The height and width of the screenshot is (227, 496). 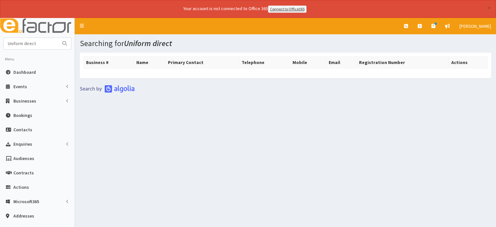 What do you see at coordinates (148, 43) in the screenshot?
I see `i: Uniform direct` at bounding box center [148, 43].